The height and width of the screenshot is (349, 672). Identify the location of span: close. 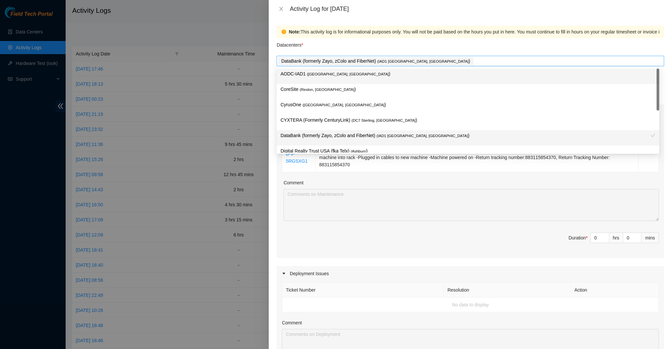
(281, 9).